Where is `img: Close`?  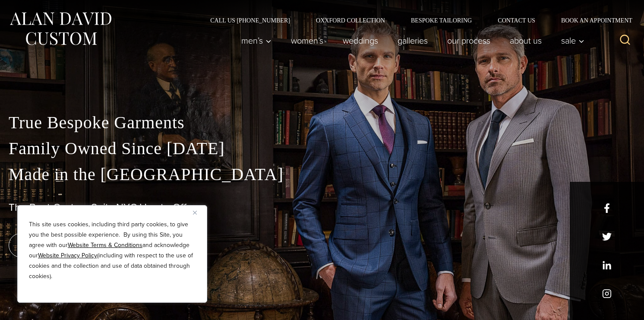
img: Close is located at coordinates (195, 213).